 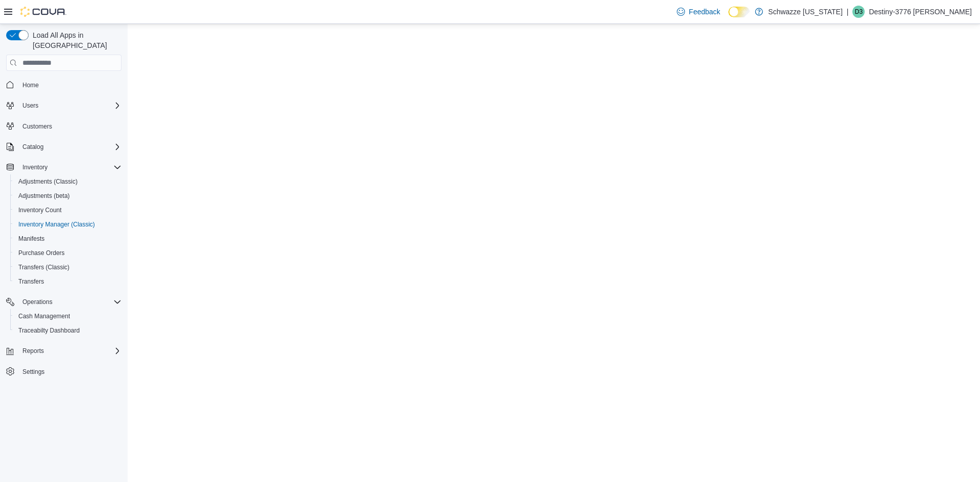 I want to click on a: Manifests, so click(x=31, y=239).